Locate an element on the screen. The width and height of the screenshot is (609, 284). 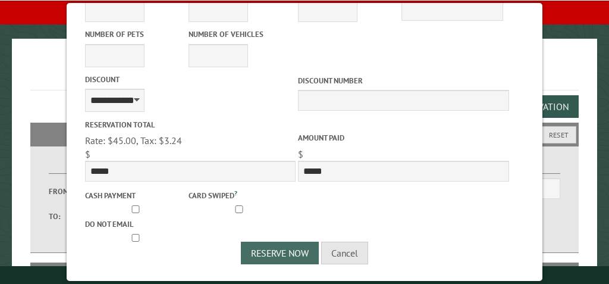
label: Discount Number is located at coordinates (403, 80).